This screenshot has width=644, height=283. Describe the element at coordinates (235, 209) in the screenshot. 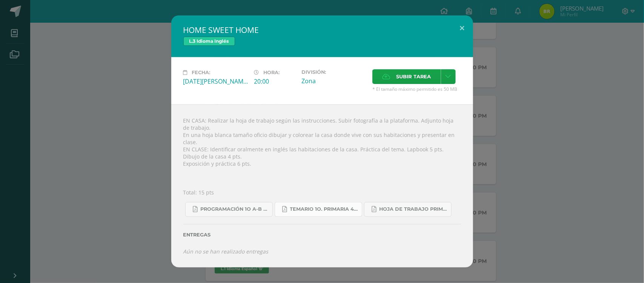

I see `span: Programación 1o A-B Inglés.pdf` at that location.